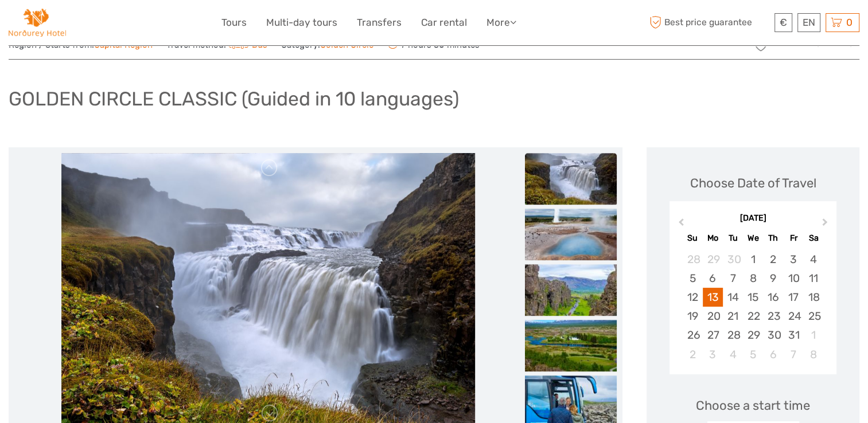  What do you see at coordinates (732, 316) in the screenshot?
I see `div: Choose Tuesday, October 21st, 2025` at bounding box center [732, 316].